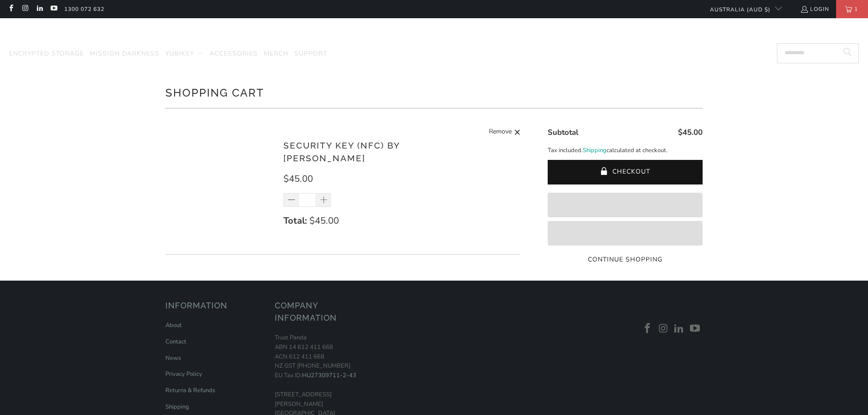 This screenshot has height=415, width=868. I want to click on button: Checkout, so click(625, 172).